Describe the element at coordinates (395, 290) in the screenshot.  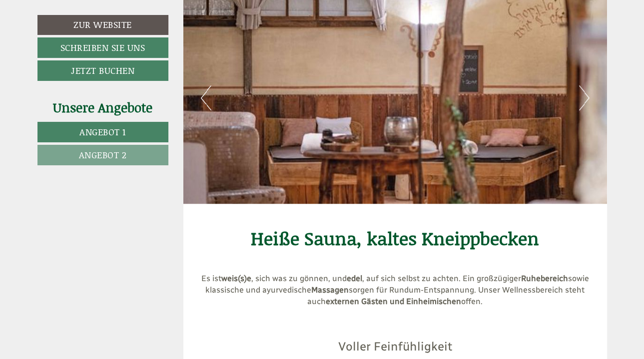
I see `p: Es ist , sich was zu gönnen, und , auf sich selbst zu achten. Ein großzügiger sowie klassische un...` at that location.